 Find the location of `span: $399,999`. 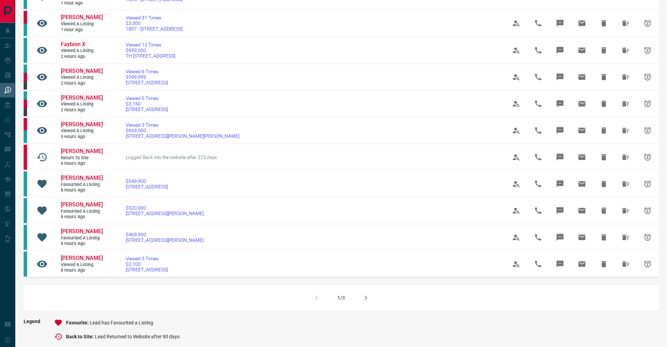

span: $399,999 is located at coordinates (147, 77).